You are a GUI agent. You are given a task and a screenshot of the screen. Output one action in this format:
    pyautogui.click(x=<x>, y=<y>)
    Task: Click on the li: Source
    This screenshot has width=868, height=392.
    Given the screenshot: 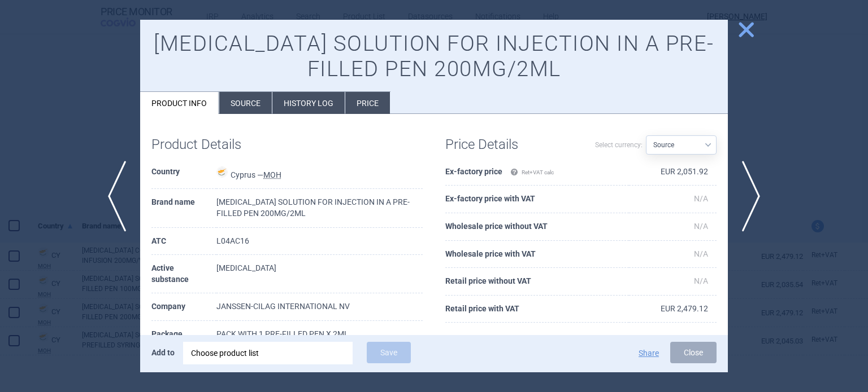 What is the action you would take?
    pyautogui.click(x=245, y=103)
    